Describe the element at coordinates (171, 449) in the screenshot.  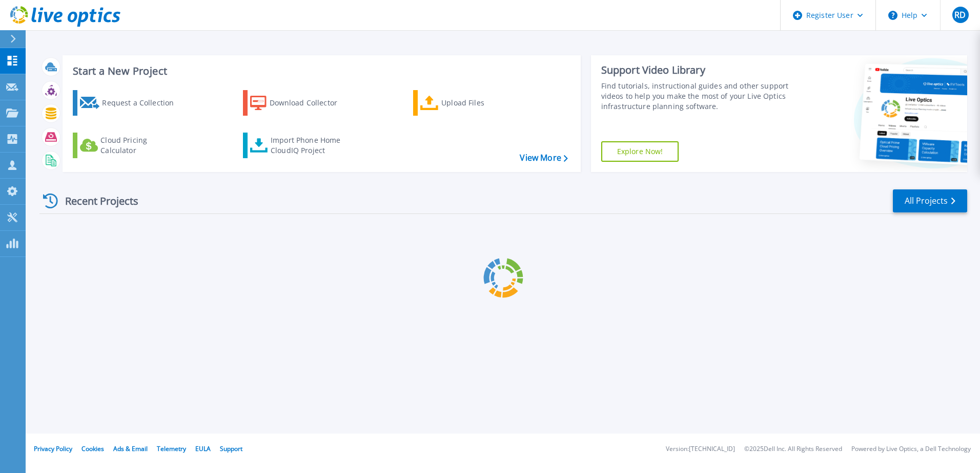
I see `a: Telemetry` at that location.